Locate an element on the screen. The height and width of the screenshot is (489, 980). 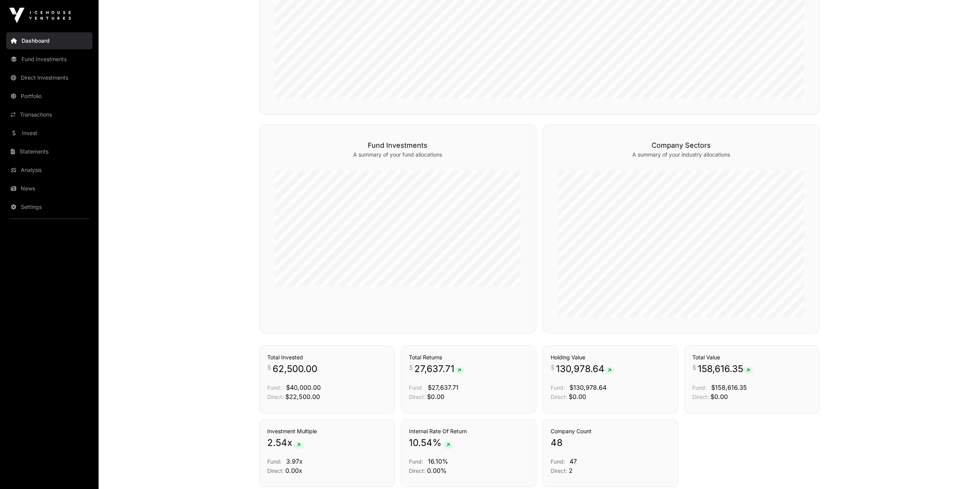
a: News is located at coordinates (50, 189).